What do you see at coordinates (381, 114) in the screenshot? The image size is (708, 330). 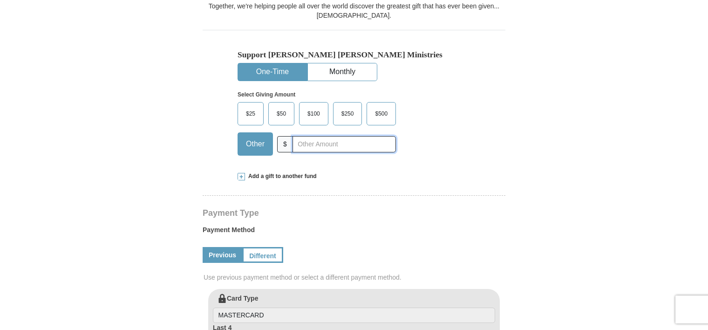 I see `span: $500` at bounding box center [381, 114].